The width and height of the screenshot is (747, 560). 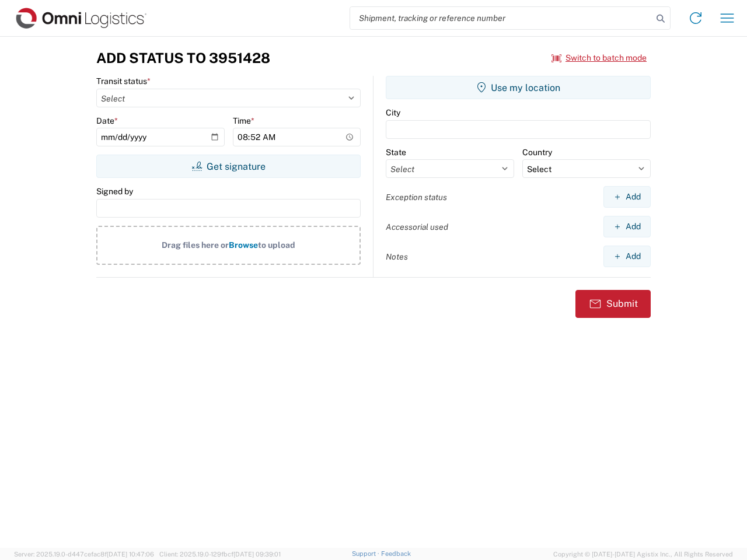 I want to click on label: Exception status, so click(x=416, y=197).